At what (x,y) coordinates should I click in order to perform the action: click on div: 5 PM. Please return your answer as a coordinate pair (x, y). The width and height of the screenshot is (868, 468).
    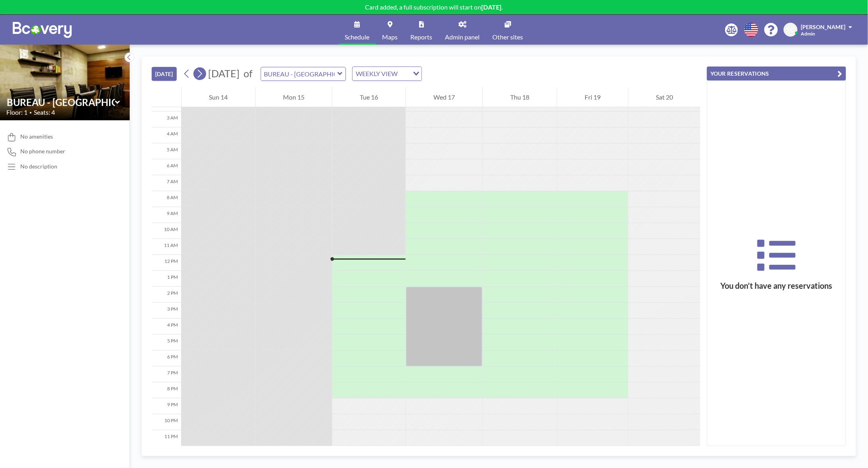
    Looking at the image, I should click on (167, 343).